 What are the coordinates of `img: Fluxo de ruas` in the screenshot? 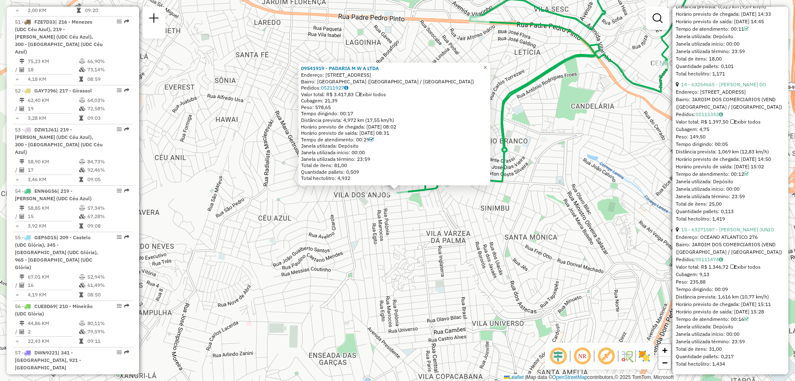 It's located at (627, 356).